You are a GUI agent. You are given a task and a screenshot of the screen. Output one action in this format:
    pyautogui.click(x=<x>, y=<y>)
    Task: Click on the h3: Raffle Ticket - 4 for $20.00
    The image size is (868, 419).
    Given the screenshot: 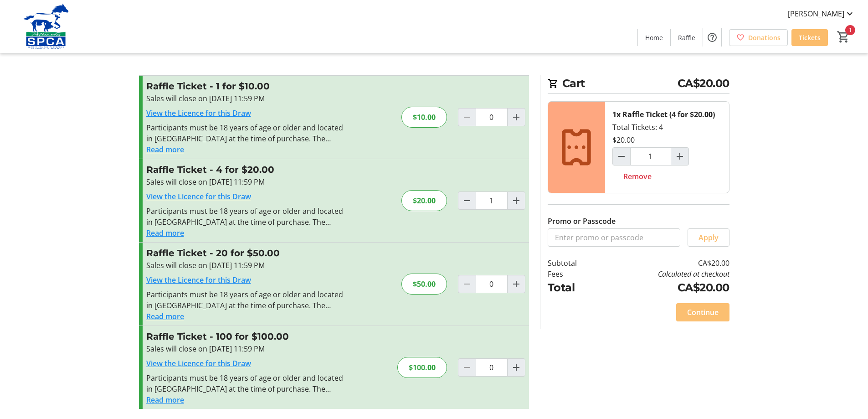 What is the action you would take?
    pyautogui.click(x=246, y=170)
    